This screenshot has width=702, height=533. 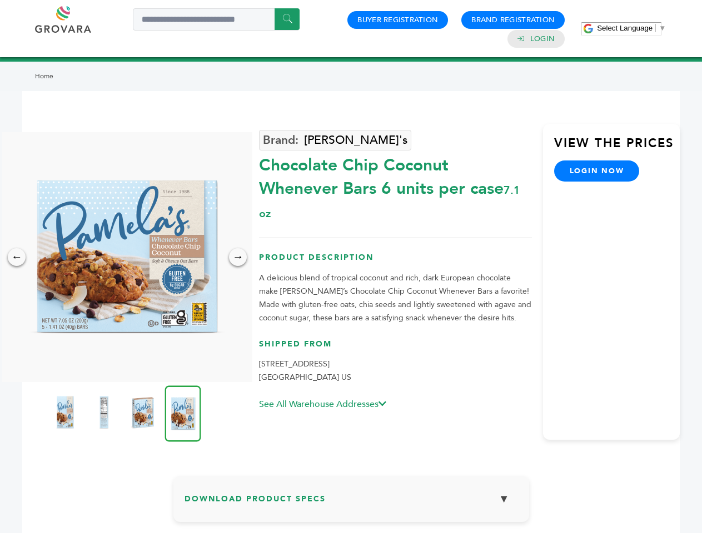 I want to click on a: login now, so click(x=597, y=171).